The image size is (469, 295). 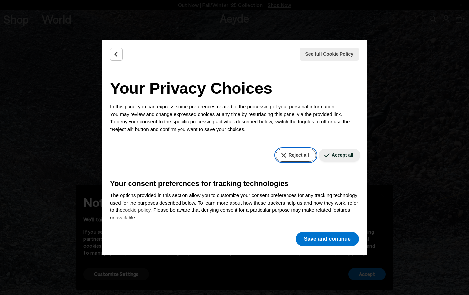 I want to click on p: In this panel you can express some preferences related to the processing of your personal informa..., so click(x=234, y=118).